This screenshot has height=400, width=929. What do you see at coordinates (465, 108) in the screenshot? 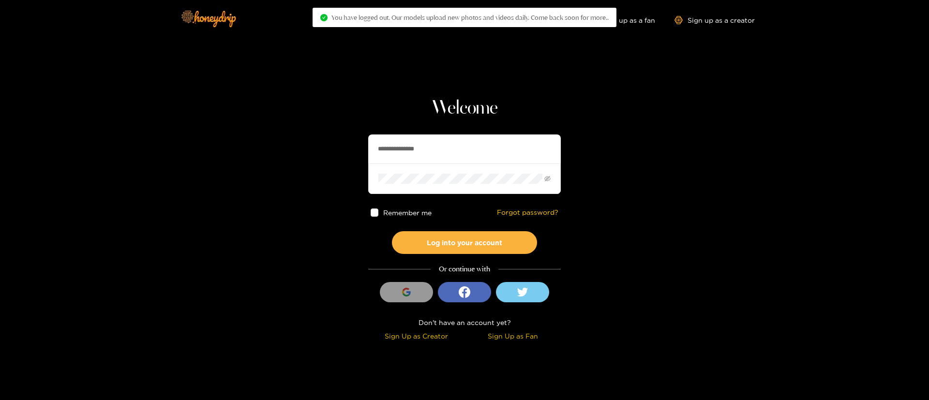
I see `h1: Welcome` at bounding box center [465, 108].